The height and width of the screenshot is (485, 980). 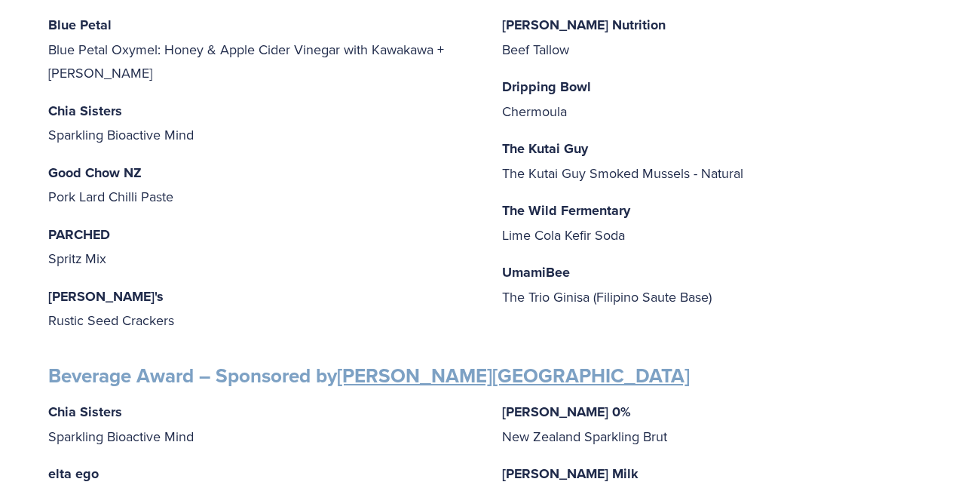 What do you see at coordinates (716, 222) in the screenshot?
I see `p: Lime Cola Kefir Soda` at bounding box center [716, 222].